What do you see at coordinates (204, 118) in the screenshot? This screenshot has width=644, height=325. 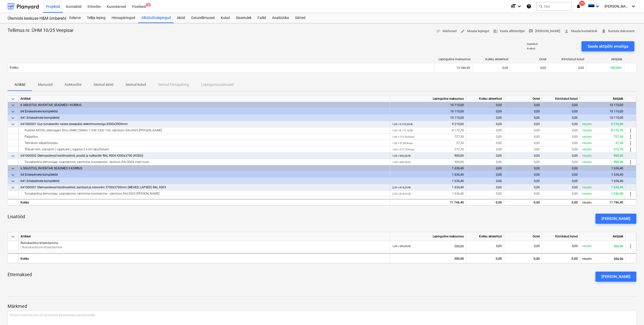 I see `div: 641 Eriseadmete komplektid` at bounding box center [204, 118].